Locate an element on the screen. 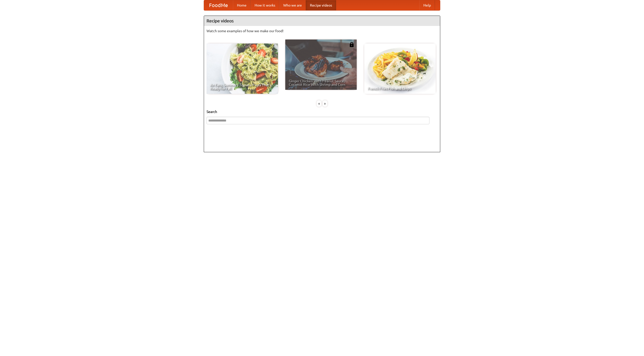 This screenshot has width=644, height=356. h4: Recipe videos is located at coordinates (322, 21).